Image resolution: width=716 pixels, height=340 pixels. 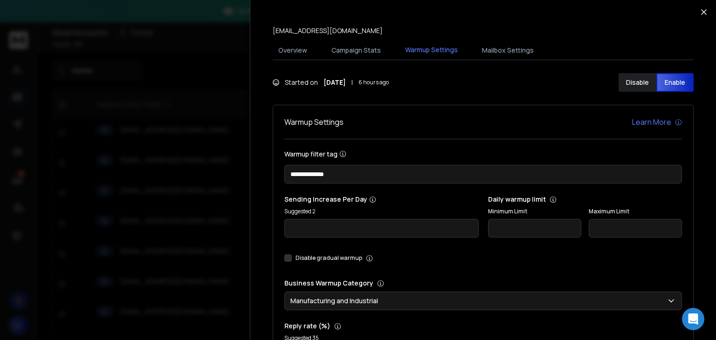 I want to click on span: 6 hours ago, so click(x=373, y=83).